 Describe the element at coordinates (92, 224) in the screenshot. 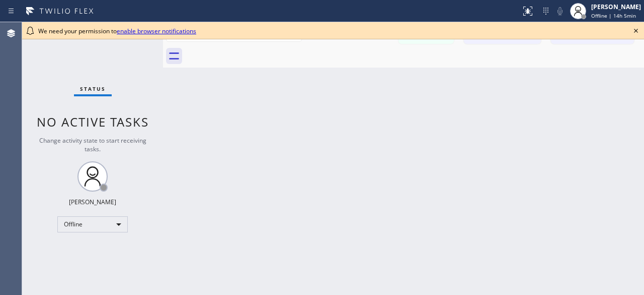

I see `div: Offline` at that location.